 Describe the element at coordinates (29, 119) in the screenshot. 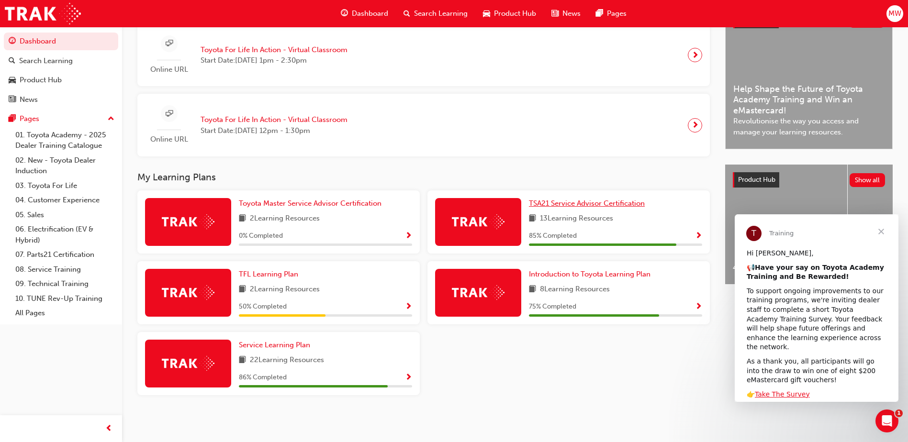

I see `div: Pages` at that location.